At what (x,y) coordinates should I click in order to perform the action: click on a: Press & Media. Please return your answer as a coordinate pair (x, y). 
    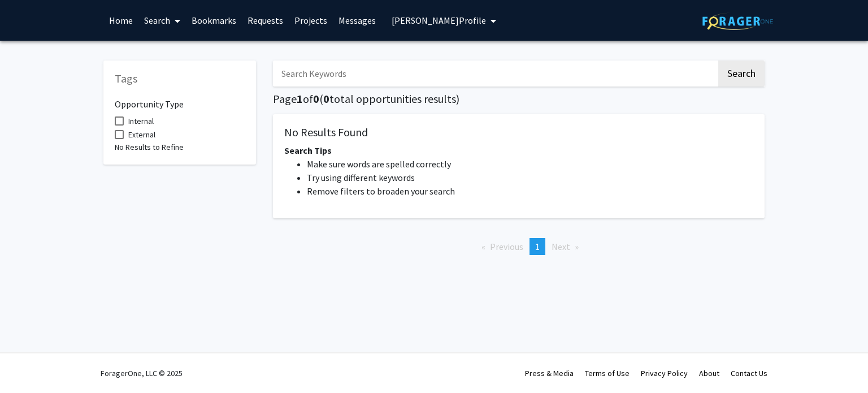
    Looking at the image, I should click on (549, 374).